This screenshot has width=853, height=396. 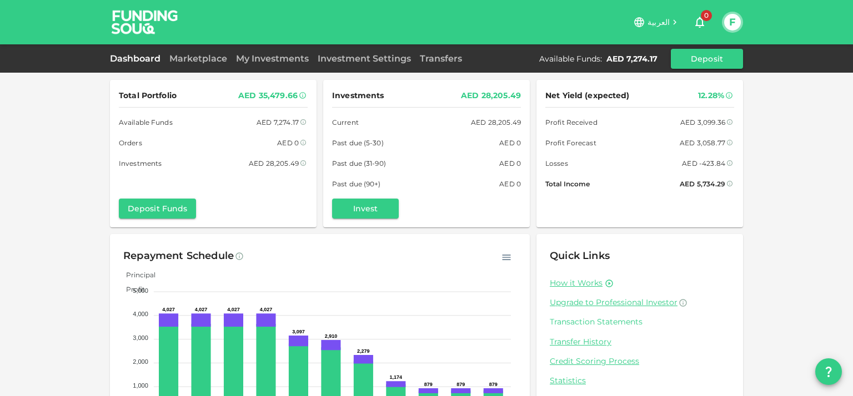 I want to click on span: Past due (90+), so click(x=356, y=184).